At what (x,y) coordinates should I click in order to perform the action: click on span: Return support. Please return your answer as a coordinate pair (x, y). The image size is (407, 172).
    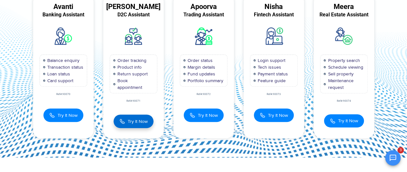
    Looking at the image, I should click on (132, 74).